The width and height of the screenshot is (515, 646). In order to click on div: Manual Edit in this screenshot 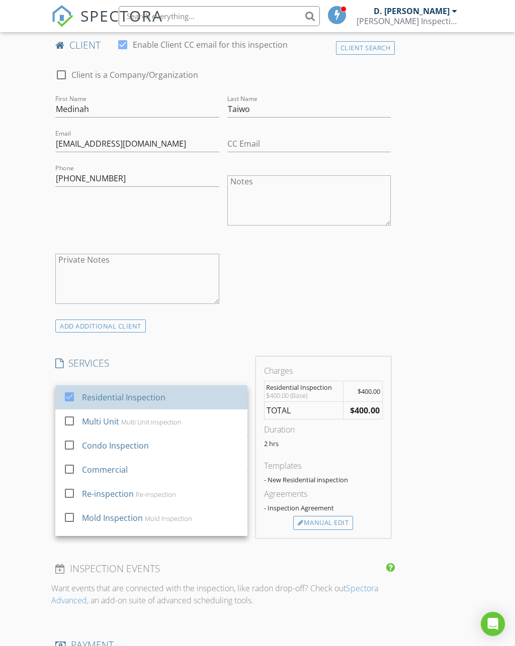, I will do `click(323, 523)`.